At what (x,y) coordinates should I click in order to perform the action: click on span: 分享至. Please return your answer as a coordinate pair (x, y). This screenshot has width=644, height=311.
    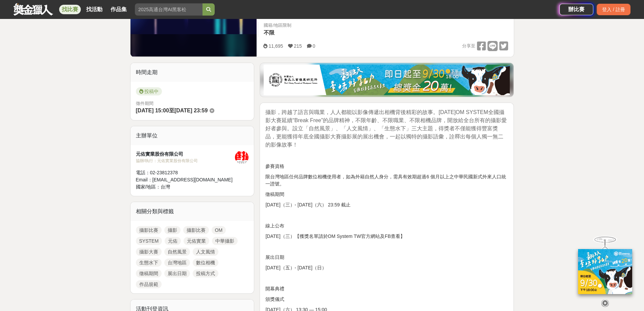
    Looking at the image, I should click on (469, 46).